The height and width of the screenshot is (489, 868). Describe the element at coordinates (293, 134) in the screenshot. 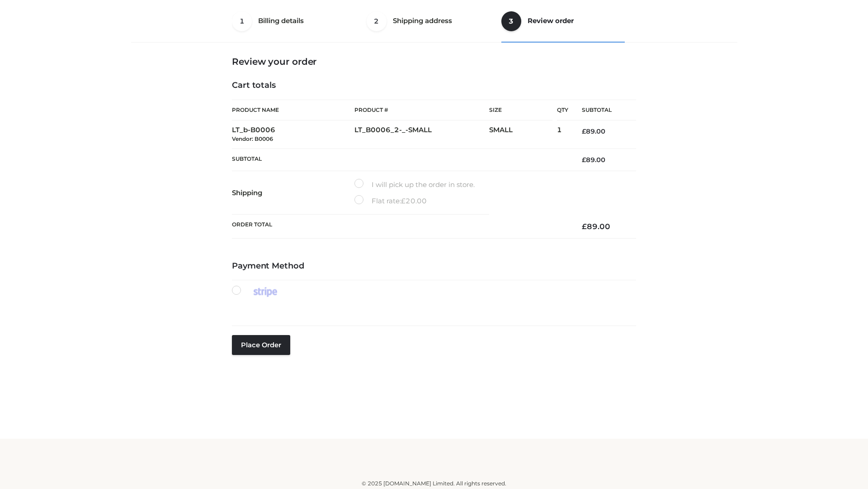

I see `td: LT_b-B0006` at that location.